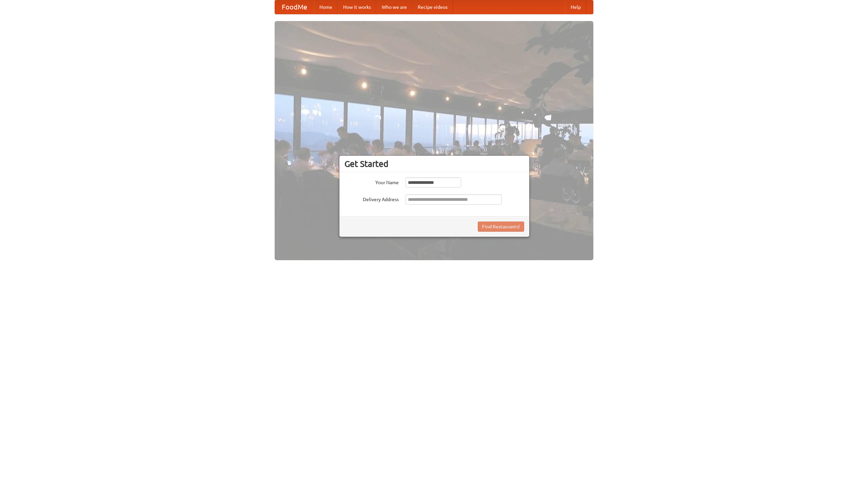 The image size is (868, 480). I want to click on label: Your Name, so click(372, 181).